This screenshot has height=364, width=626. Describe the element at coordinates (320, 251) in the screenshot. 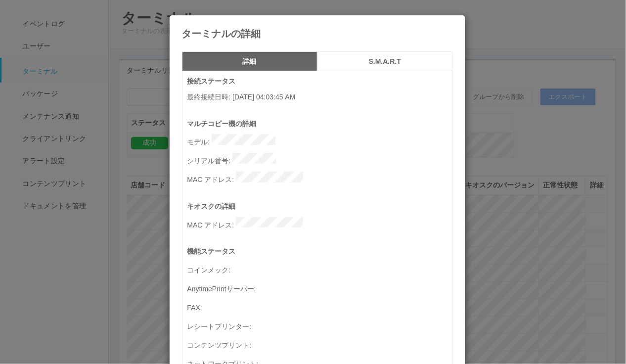

I see `p: 機能ステータス` at that location.